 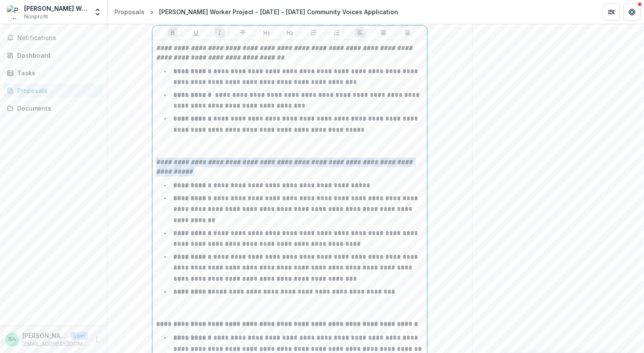 I want to click on button: Strike, so click(x=243, y=33).